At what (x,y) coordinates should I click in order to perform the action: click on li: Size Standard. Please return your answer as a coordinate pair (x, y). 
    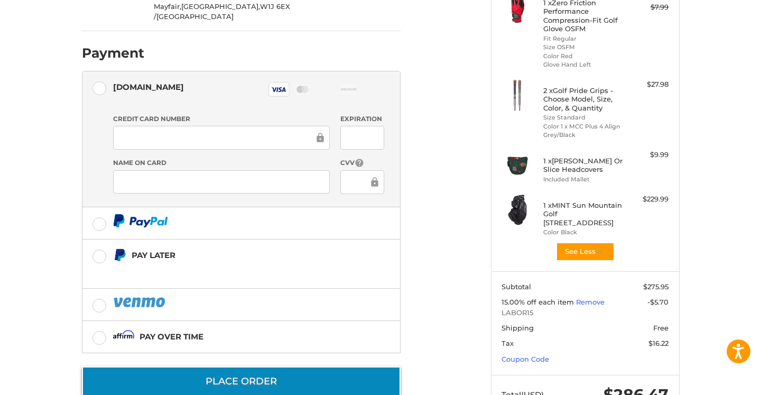
    Looking at the image, I should click on (584, 117).